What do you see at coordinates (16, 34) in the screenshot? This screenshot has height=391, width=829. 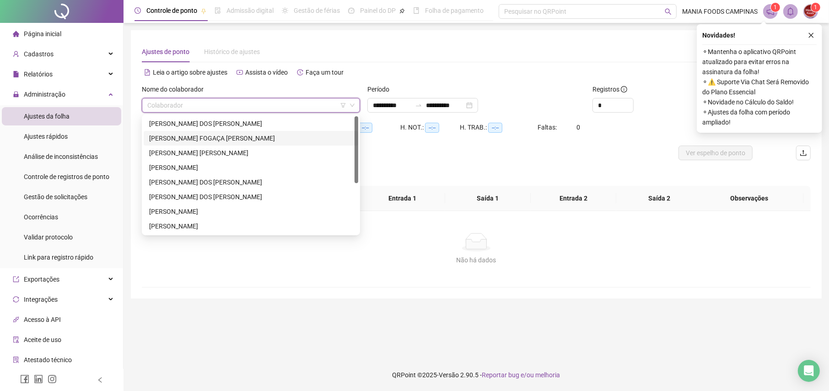 I see `span: home` at bounding box center [16, 34].